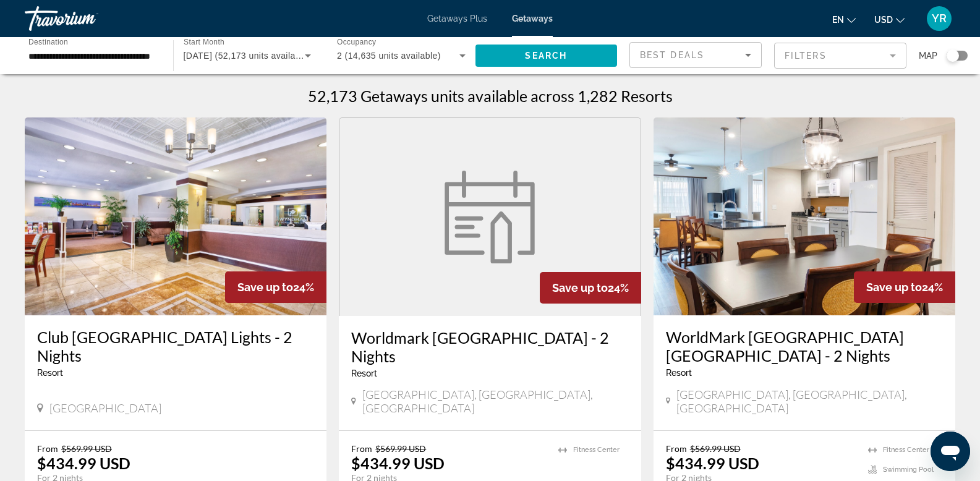  Describe the element at coordinates (837, 19) in the screenshot. I see `span: en` at that location.